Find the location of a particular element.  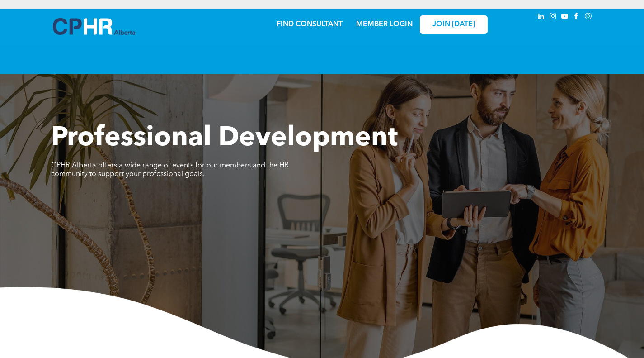

span: CPHR Alberta offers a wide range of events for our members and the HR community to support your p... is located at coordinates (170, 170).